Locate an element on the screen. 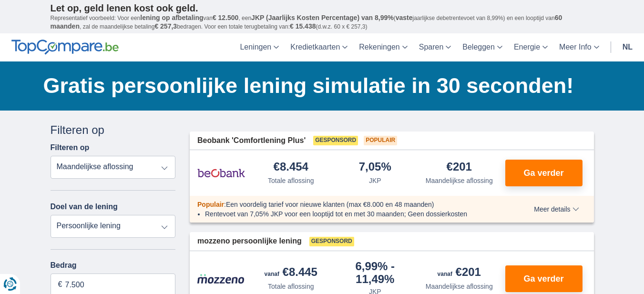 Image resolution: width=644 pixels, height=294 pixels. a: Sparen is located at coordinates (435, 47).